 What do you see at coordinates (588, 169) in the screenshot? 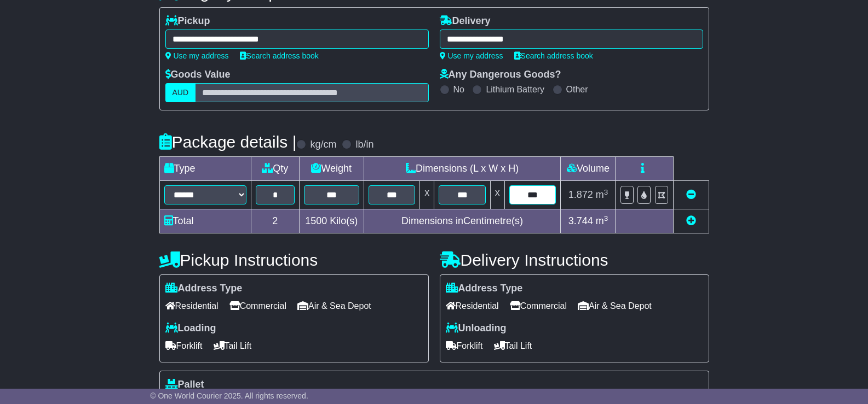
I see `td: Volume` at bounding box center [588, 169].